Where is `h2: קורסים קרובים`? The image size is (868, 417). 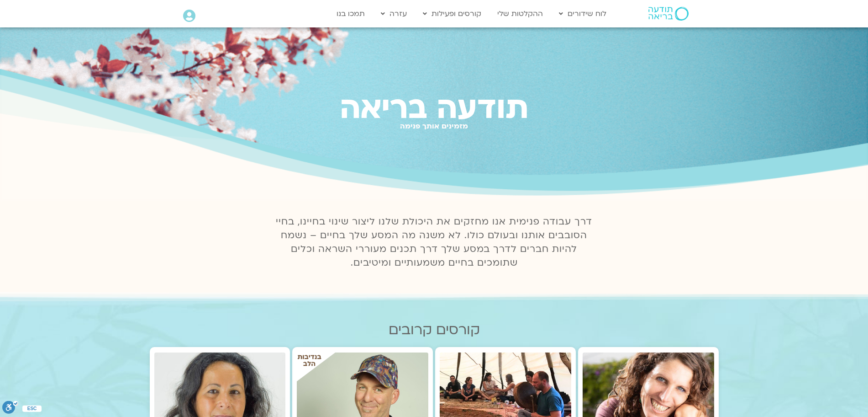 h2: קורסים קרובים is located at coordinates (434, 329).